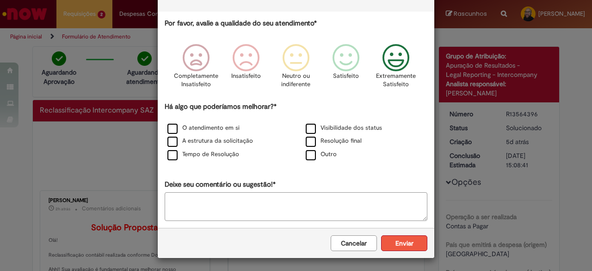 This screenshot has width=592, height=271. I want to click on p: Satisfeito, so click(346, 76).